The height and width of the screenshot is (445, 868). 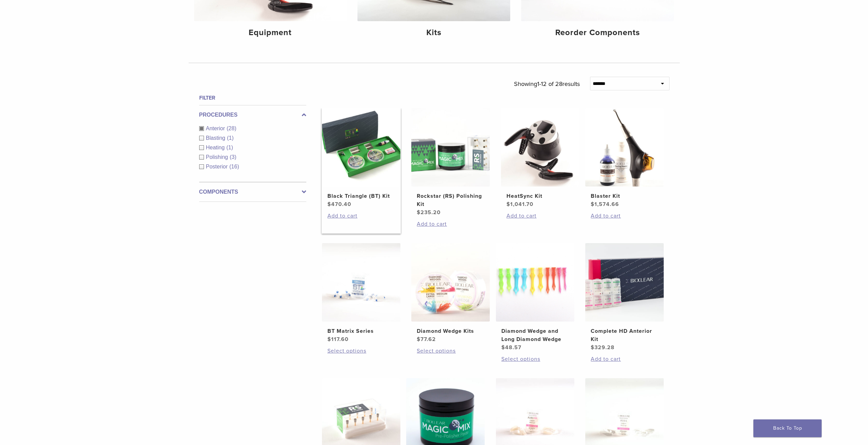 I want to click on bdi: 1,041.70, so click(x=519, y=204).